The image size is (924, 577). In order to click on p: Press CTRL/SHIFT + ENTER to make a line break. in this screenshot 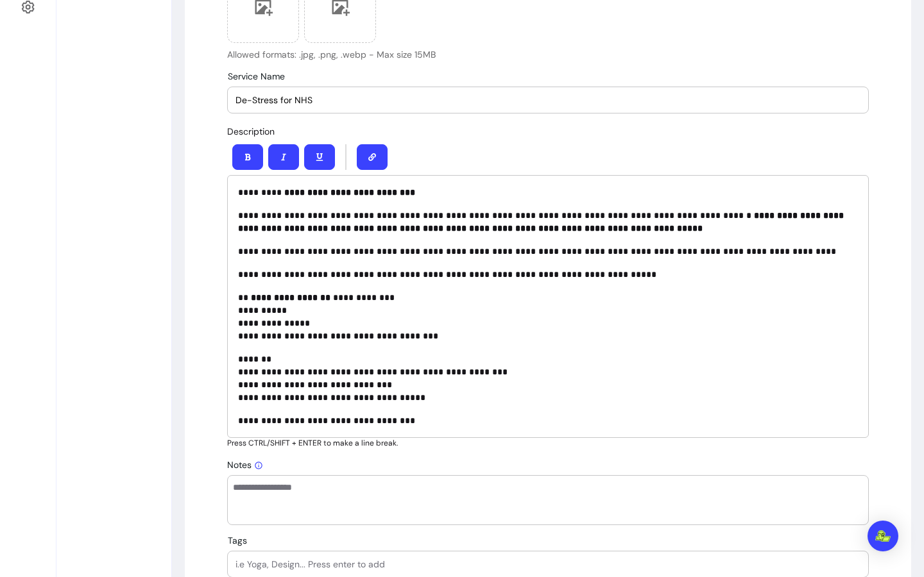, I will do `click(548, 443)`.